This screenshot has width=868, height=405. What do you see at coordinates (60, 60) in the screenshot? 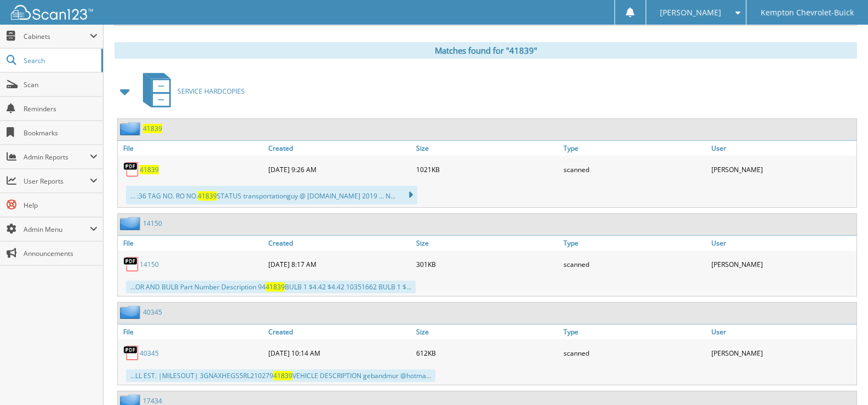
I see `span: Search` at bounding box center [60, 60].